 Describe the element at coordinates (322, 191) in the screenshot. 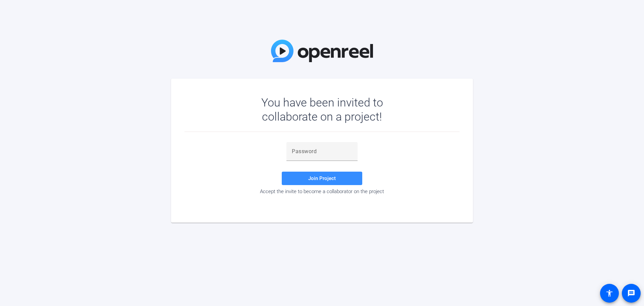

I see `div: Accept the invite to become a collaborator on the project` at that location.